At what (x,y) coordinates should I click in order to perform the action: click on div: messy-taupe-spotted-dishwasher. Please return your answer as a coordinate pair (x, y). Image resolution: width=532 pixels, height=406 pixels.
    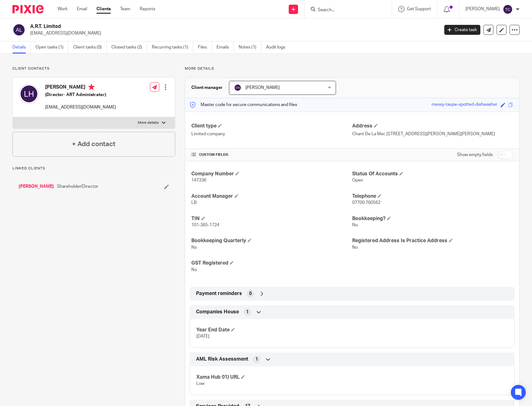
    Looking at the image, I should click on (464, 105).